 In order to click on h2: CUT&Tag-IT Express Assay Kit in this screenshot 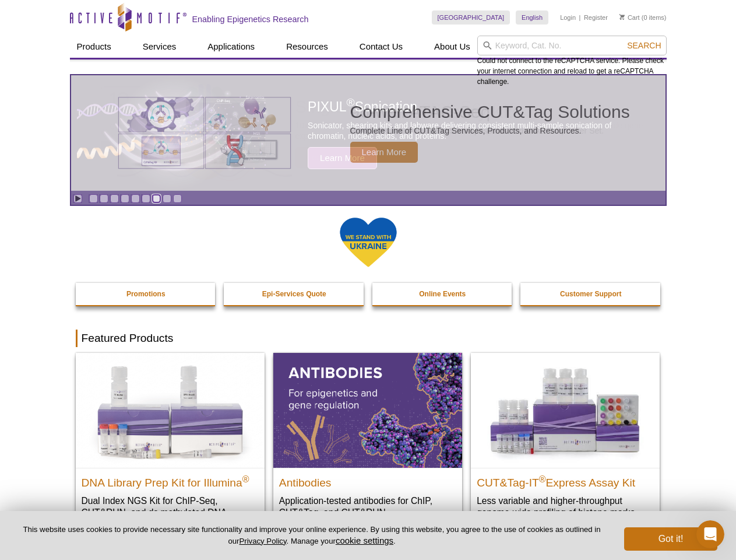, I will do `click(565, 479)`.